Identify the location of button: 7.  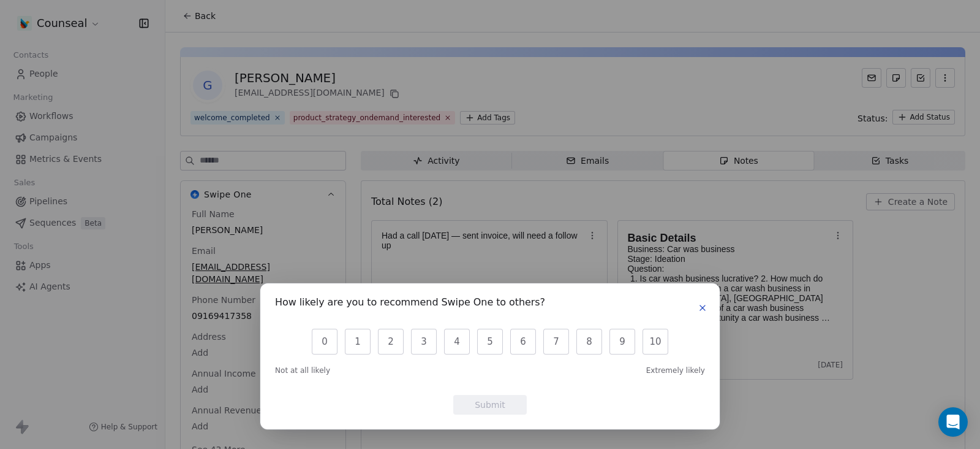
(556, 342).